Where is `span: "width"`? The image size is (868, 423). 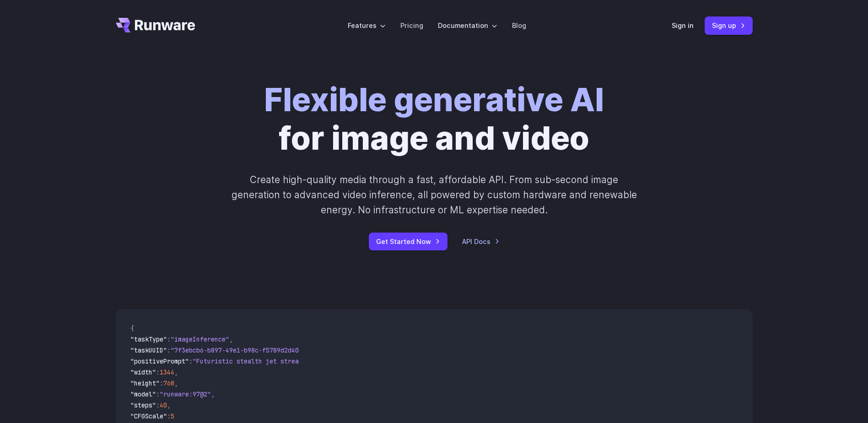 span: "width" is located at coordinates (143, 372).